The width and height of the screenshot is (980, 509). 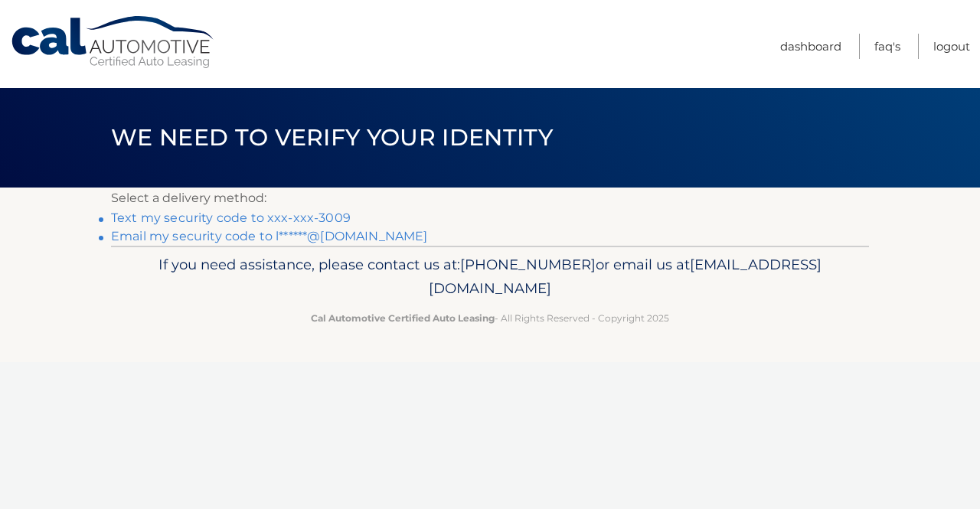 I want to click on a: FAQ's, so click(x=887, y=46).